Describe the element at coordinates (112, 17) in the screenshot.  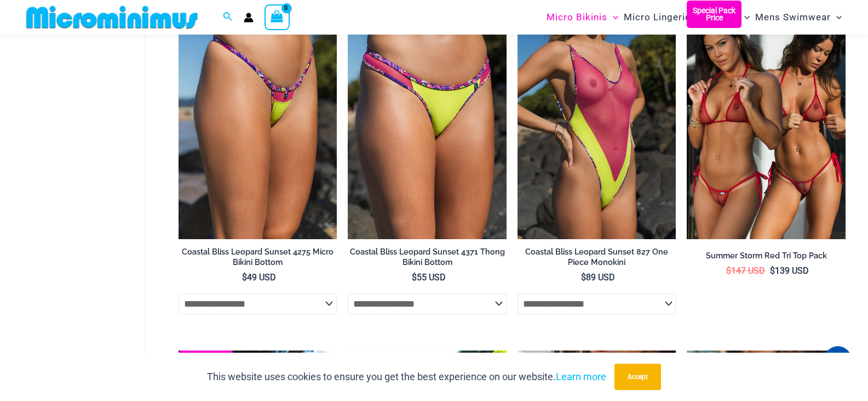
I see `img: MM SHOP LOGO FLAT` at that location.